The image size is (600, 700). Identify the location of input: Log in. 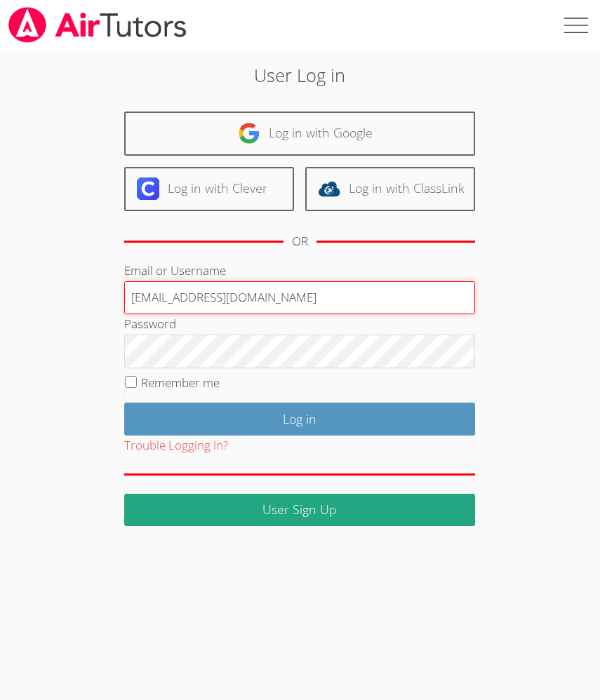
(299, 419).